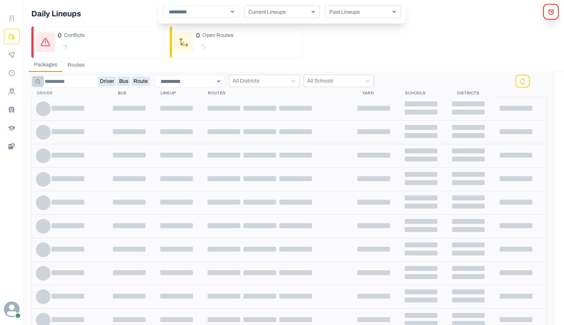  I want to click on button: Buses, so click(12, 110).